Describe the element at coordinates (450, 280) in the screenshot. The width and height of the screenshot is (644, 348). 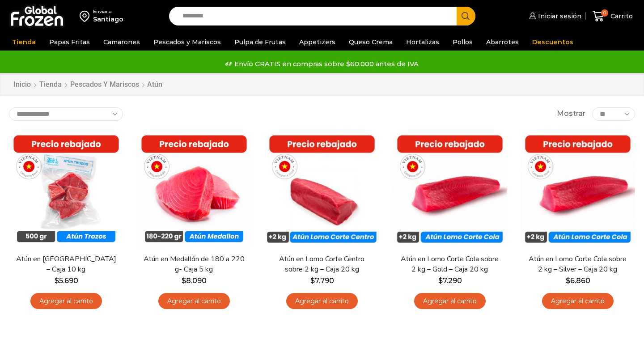
I see `bdi: 7.290` at that location.